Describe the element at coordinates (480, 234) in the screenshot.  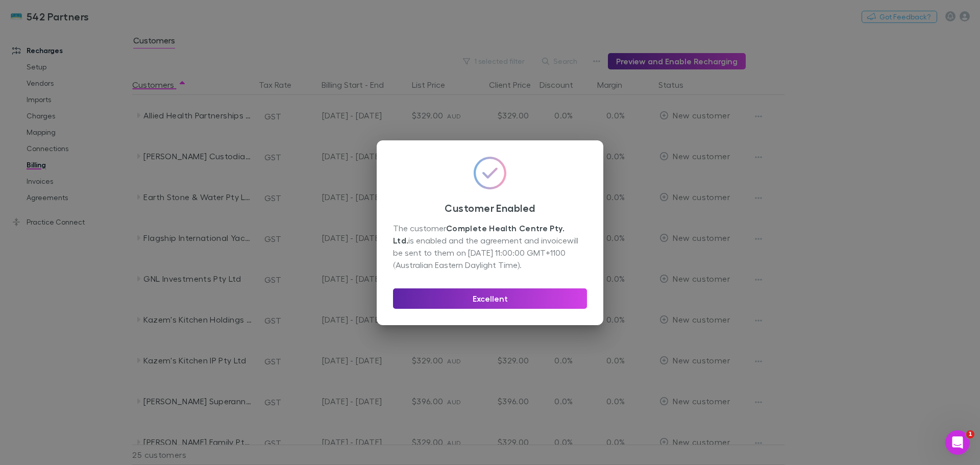
I see `strong: Complete Health Centre Pty. Ltd.` at that location.